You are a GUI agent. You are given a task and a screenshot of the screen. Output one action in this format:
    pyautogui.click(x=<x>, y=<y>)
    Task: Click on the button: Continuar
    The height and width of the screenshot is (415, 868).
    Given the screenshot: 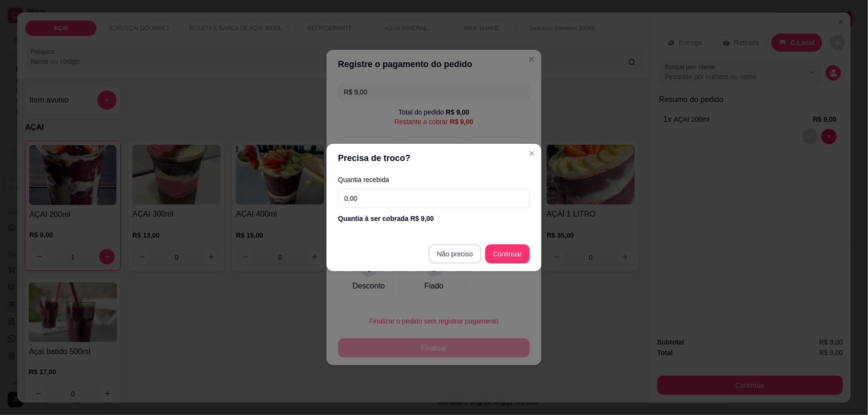 What is the action you would take?
    pyautogui.click(x=508, y=254)
    